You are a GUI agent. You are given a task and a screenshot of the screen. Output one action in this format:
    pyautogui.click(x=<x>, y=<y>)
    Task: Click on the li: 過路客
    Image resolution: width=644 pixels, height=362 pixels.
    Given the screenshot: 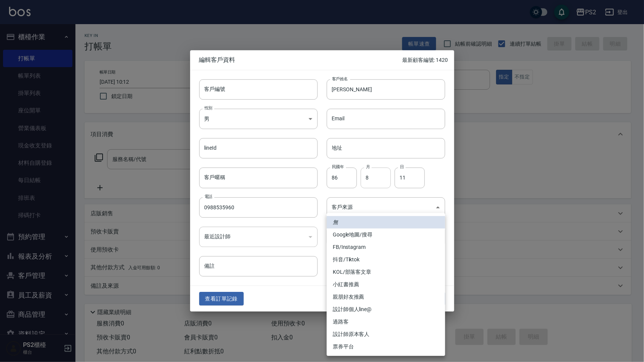 What is the action you would take?
    pyautogui.click(x=386, y=322)
    